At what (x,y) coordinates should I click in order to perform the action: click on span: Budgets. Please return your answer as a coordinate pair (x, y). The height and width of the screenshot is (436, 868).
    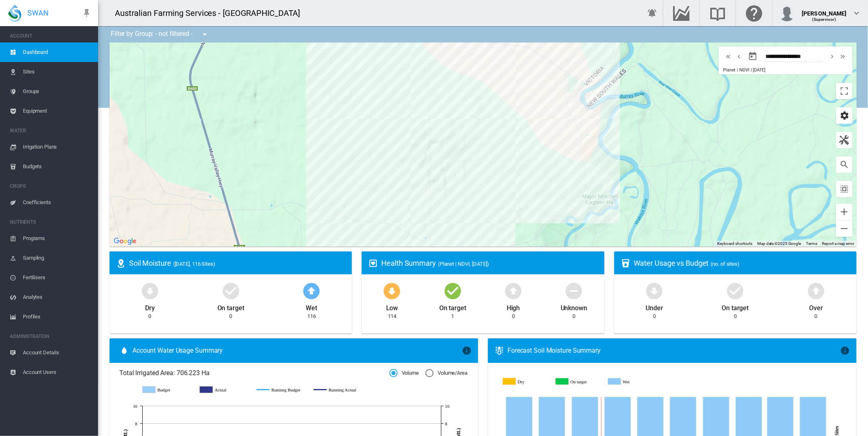
    Looking at the image, I should click on (57, 167).